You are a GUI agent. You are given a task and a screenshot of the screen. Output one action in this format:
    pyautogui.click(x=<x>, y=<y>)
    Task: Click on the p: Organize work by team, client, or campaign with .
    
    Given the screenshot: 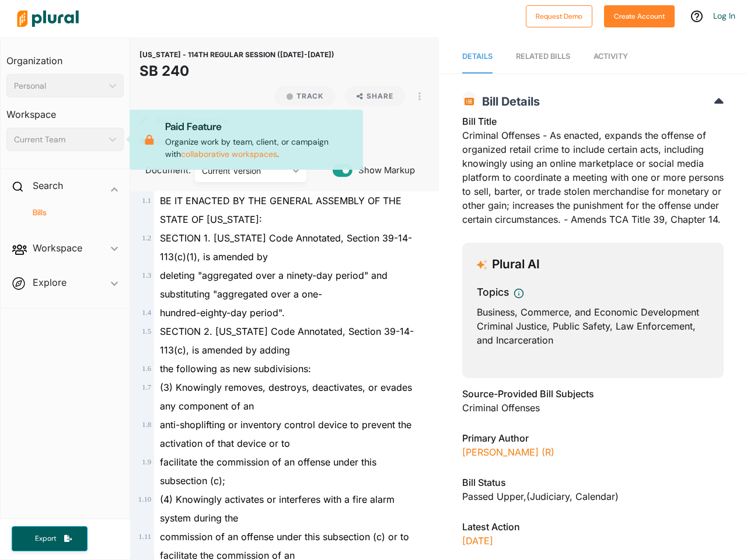 What is the action you would take?
    pyautogui.click(x=259, y=140)
    